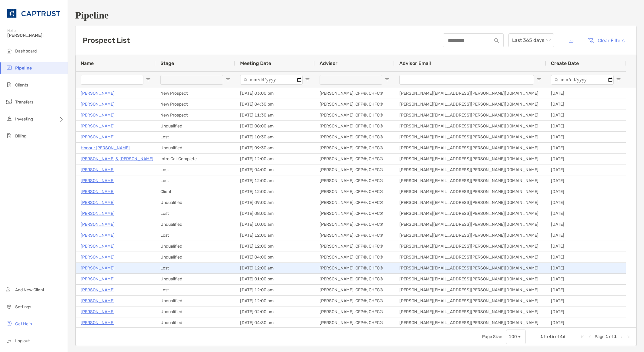 This screenshot has width=644, height=352. Describe the element at coordinates (195, 192) in the screenshot. I see `div: Client` at that location.